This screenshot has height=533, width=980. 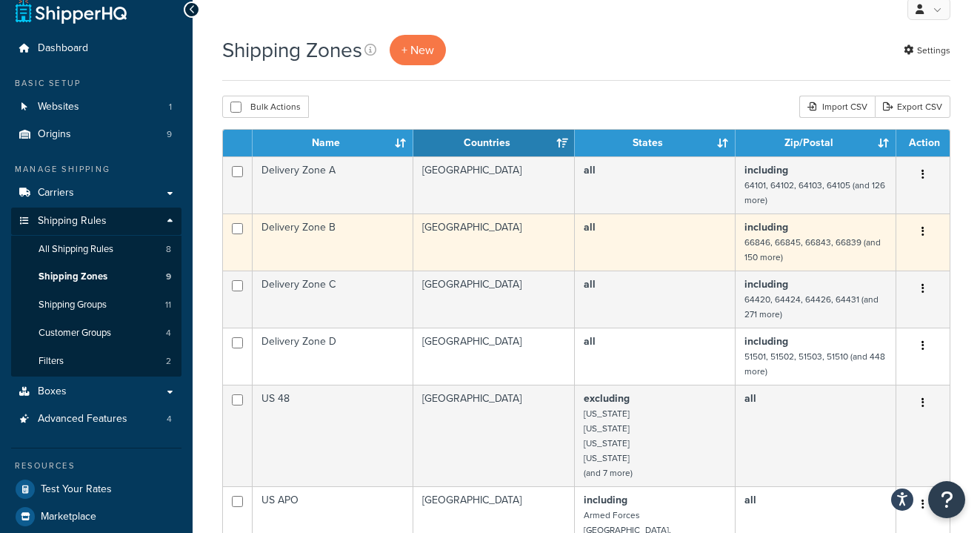 I want to click on li: Filters, so click(x=96, y=361).